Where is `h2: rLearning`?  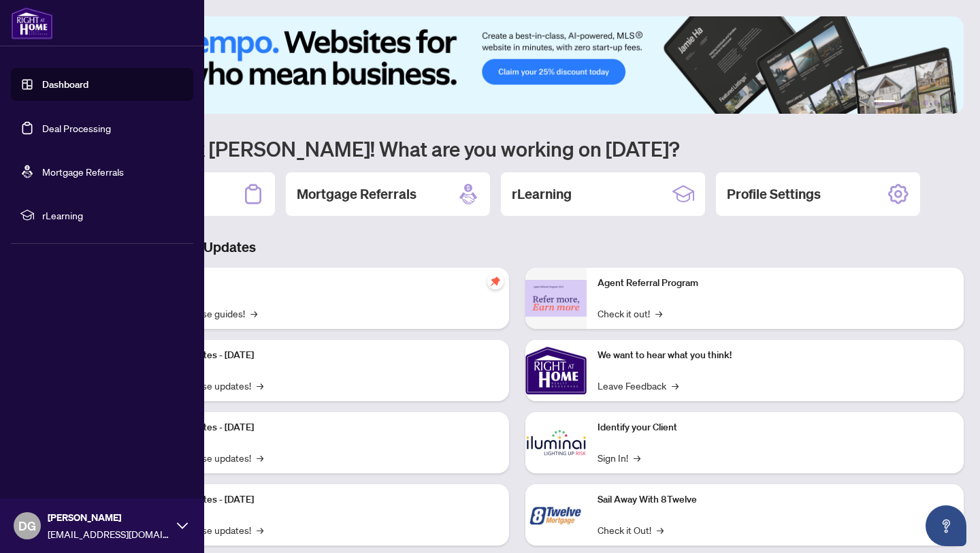 h2: rLearning is located at coordinates (542, 194).